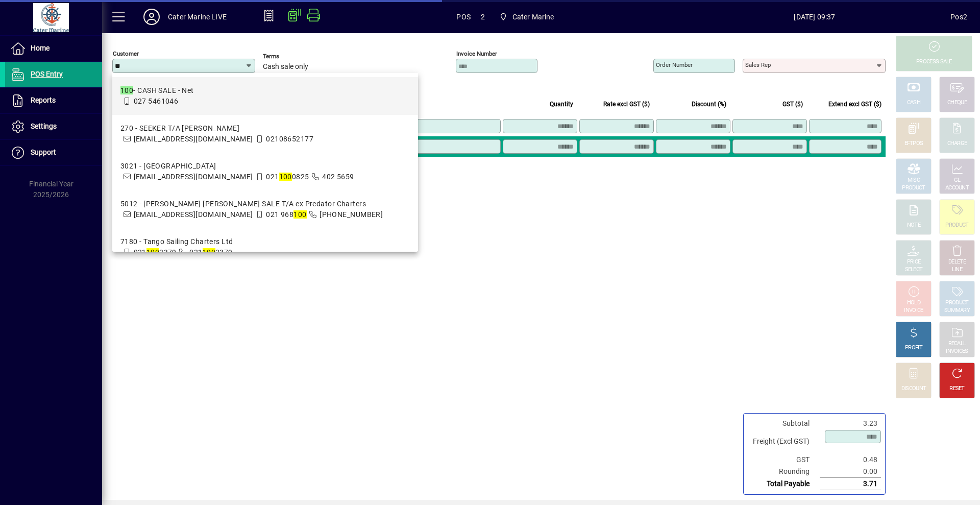 This screenshot has width=980, height=505. What do you see at coordinates (294, 56) in the screenshot?
I see `span: Terms` at bounding box center [294, 56].